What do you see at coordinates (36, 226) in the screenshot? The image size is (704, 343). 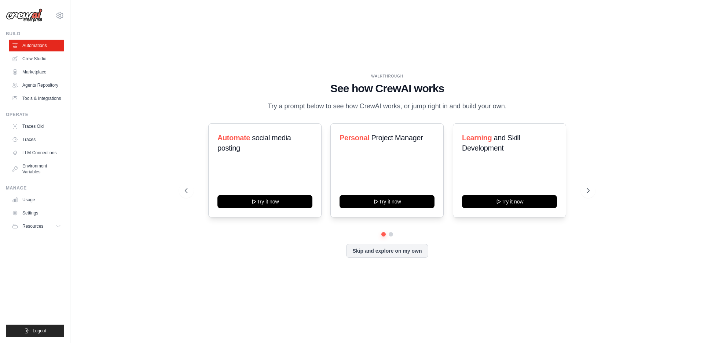 I see `button: Resources` at bounding box center [36, 226].